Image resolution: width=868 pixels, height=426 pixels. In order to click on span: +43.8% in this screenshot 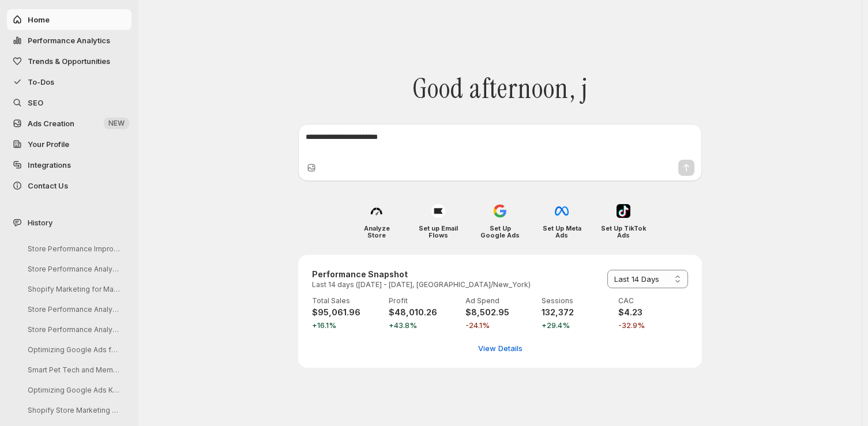, I will do `click(423, 325)`.